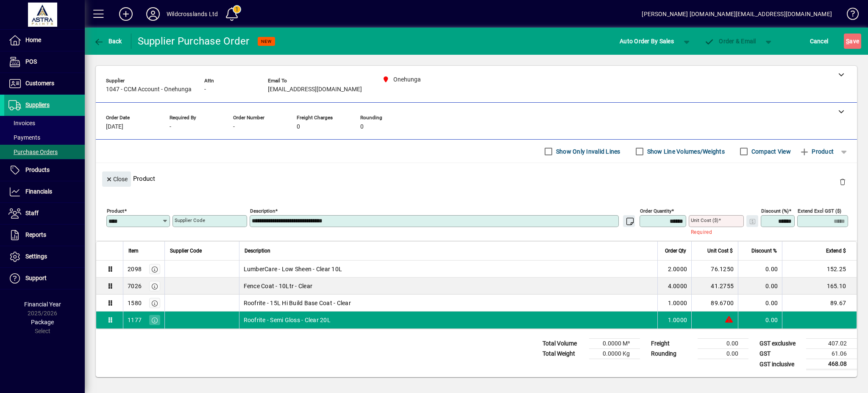 The height and width of the screenshot is (393, 868). I want to click on td: 76.1250, so click(714, 269).